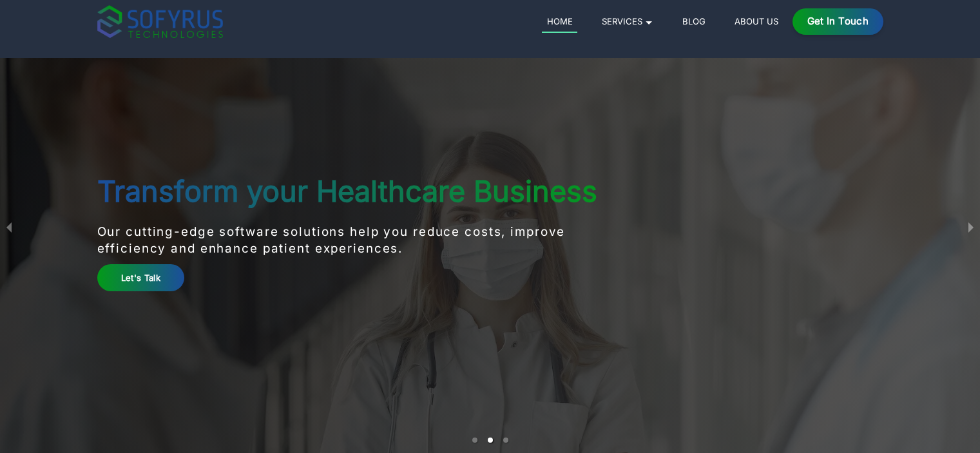  Describe the element at coordinates (141, 277) in the screenshot. I see `a: Let's Talk` at that location.